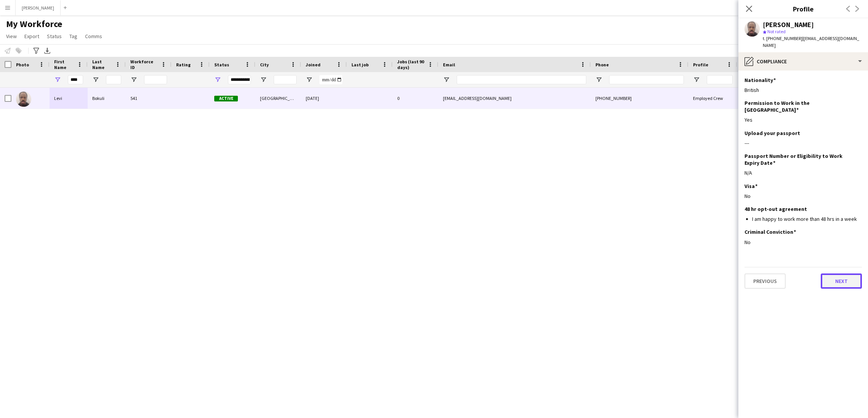 This screenshot has height=418, width=868. I want to click on div: Levi, so click(69, 98).